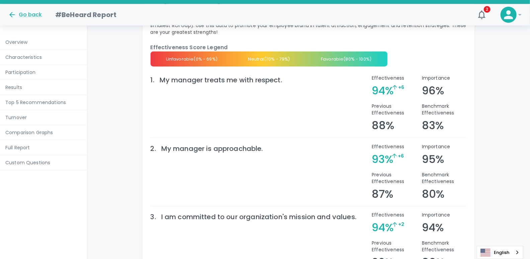 The height and width of the screenshot is (259, 530). I want to click on p: Participation, so click(44, 72).